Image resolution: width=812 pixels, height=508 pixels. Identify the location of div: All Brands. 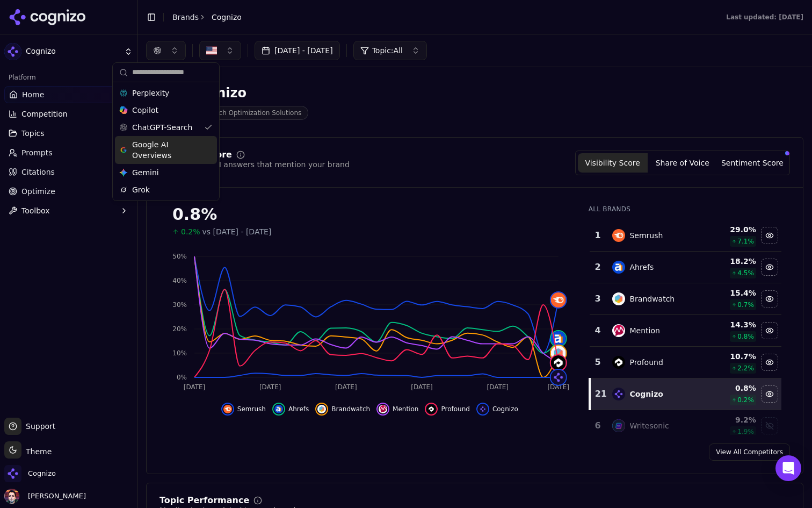
(685, 209).